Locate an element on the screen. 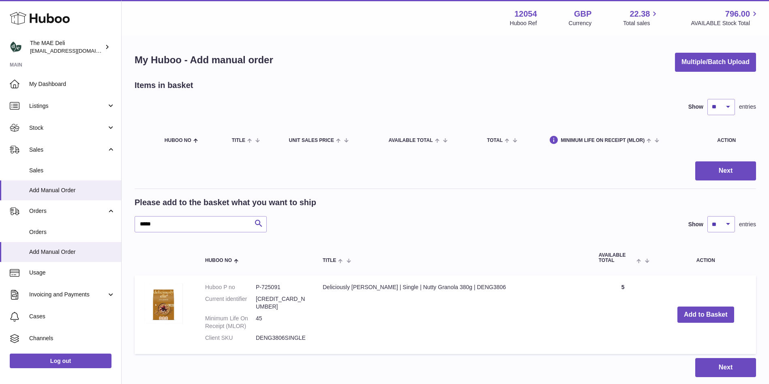 This screenshot has height=384, width=769. td: 5 is located at coordinates (623, 314).